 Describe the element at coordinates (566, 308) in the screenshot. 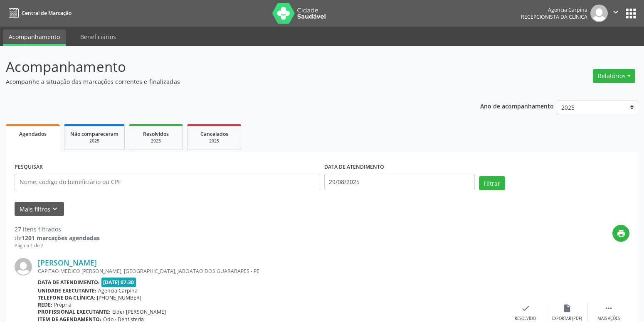

I see `i: insert_drive_file` at that location.